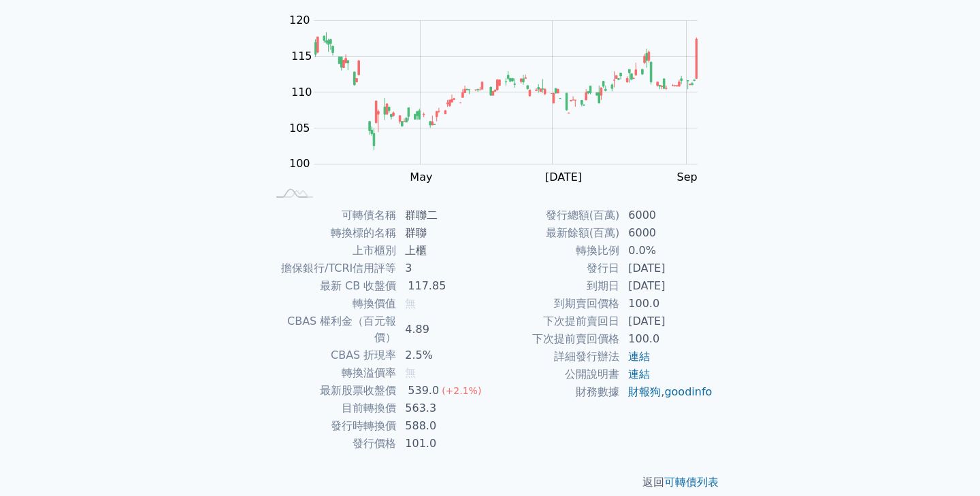 This screenshot has height=496, width=980. Describe the element at coordinates (420, 177) in the screenshot. I see `tspan: May` at that location.